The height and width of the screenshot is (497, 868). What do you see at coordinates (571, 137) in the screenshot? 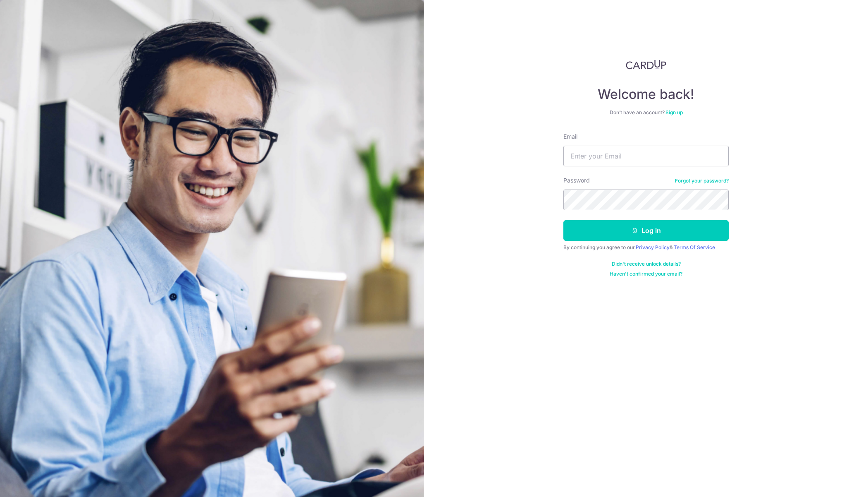
I see `label: Email` at bounding box center [571, 137].